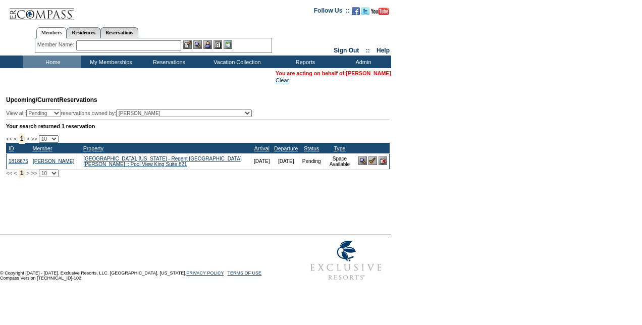 This screenshot has height=325, width=642. What do you see at coordinates (11, 148) in the screenshot?
I see `a: ID` at bounding box center [11, 148].